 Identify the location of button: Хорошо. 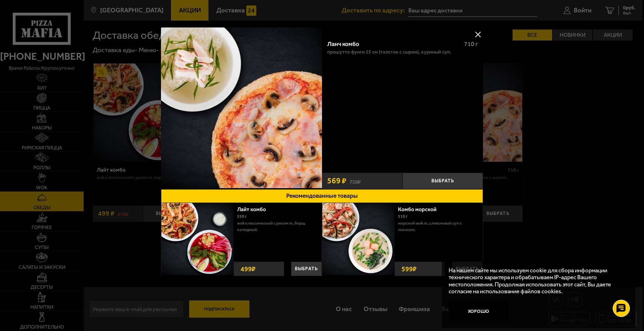
(479, 311).